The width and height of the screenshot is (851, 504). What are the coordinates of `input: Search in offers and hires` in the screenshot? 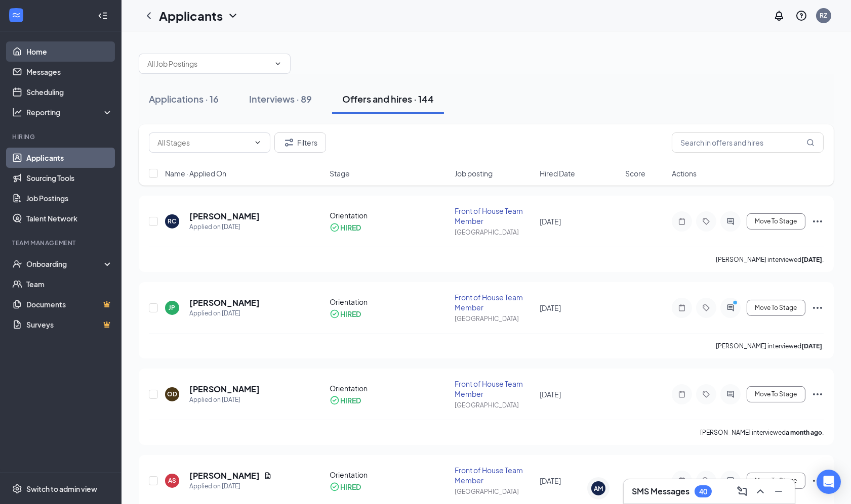 It's located at (747, 143).